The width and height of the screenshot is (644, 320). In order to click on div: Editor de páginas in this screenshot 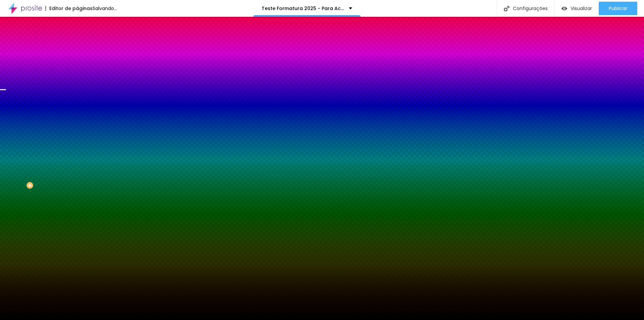, I will do `click(69, 9)`.